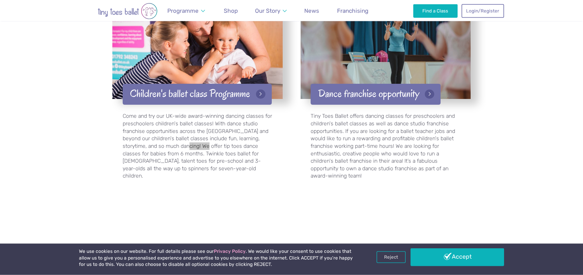 The image size is (583, 275). I want to click on a: Children's ballet class Programme, so click(197, 94).